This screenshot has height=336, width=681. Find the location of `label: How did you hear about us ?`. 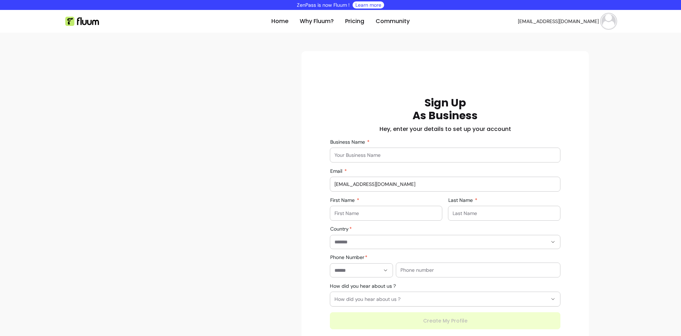

label: How did you hear about us ? is located at coordinates (364, 286).